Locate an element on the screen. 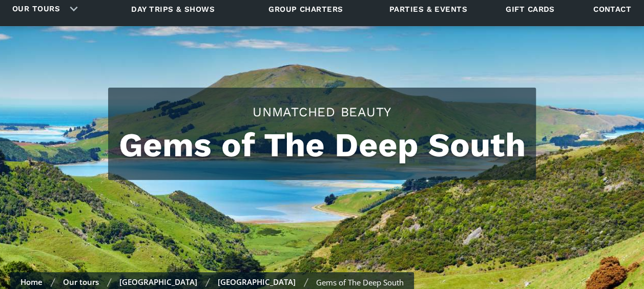  a: Home is located at coordinates (31, 282).